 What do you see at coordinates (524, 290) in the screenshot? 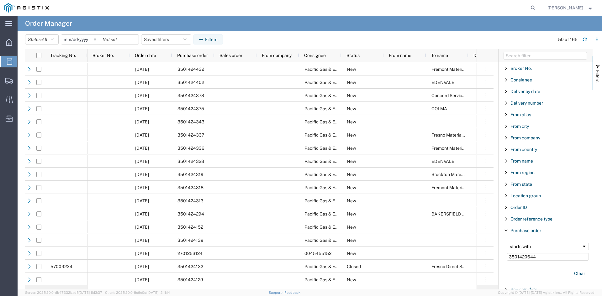
I see `span: Req ship date` at bounding box center [524, 290].